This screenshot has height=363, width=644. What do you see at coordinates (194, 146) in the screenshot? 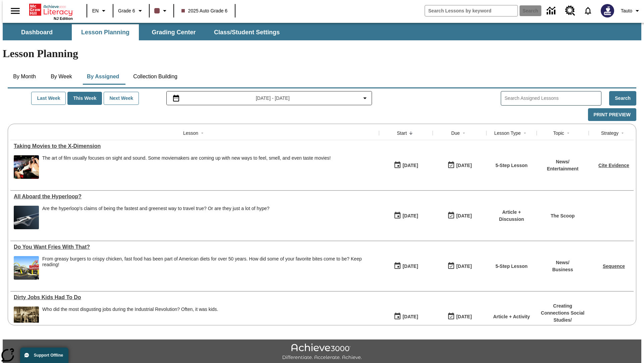
I see `div: Taking Movies to the X-Dimension` at bounding box center [194, 146].